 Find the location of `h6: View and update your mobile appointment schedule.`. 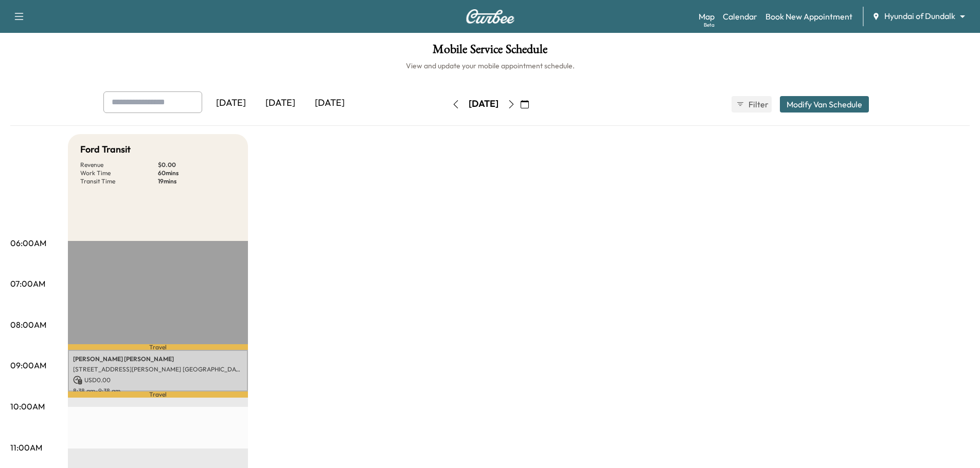

h6: View and update your mobile appointment schedule. is located at coordinates (490, 66).